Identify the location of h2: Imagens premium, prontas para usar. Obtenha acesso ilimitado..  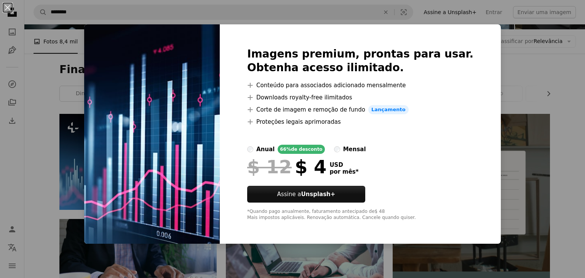
(360, 61).